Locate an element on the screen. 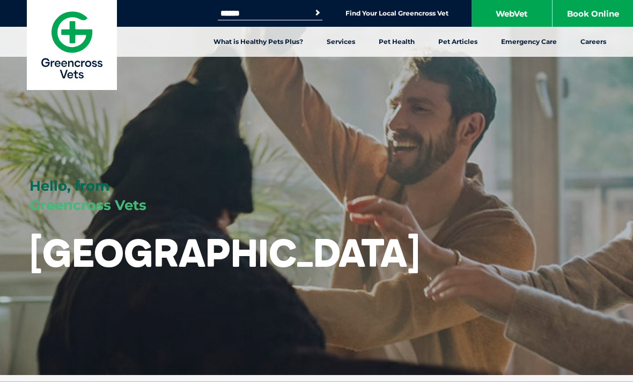 The width and height of the screenshot is (633, 382). a: Careers is located at coordinates (593, 42).